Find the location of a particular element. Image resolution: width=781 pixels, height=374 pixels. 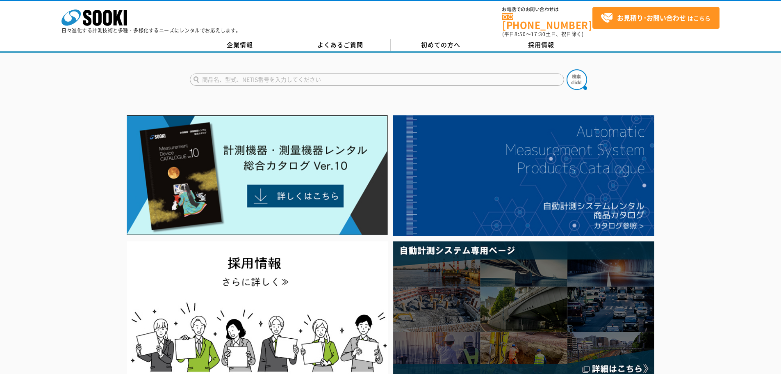

a: 初めての方へ is located at coordinates (441, 45).